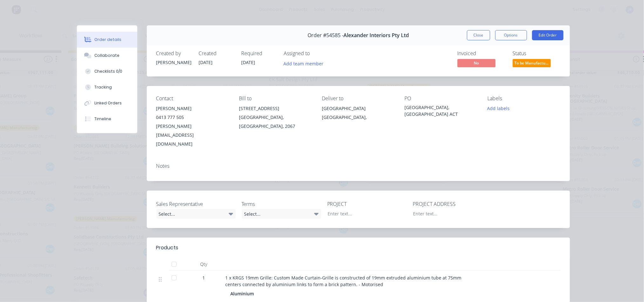  Describe the element at coordinates (325, 35) in the screenshot. I see `span: Order #54585 -` at that location.